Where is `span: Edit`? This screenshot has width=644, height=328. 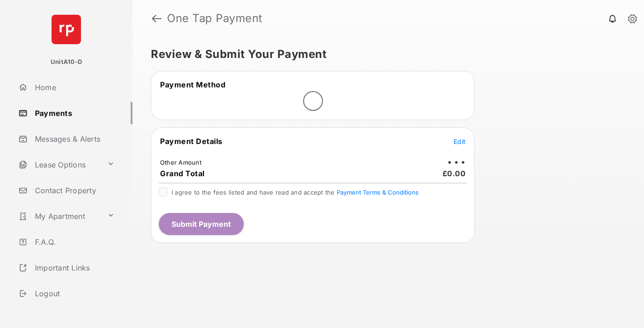
span: Edit is located at coordinates (460, 141).